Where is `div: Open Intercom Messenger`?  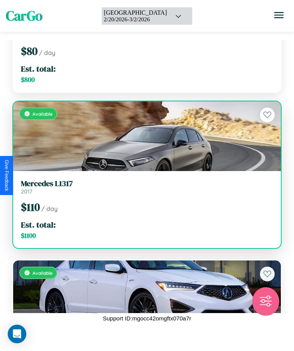 div: Open Intercom Messenger is located at coordinates (17, 334).